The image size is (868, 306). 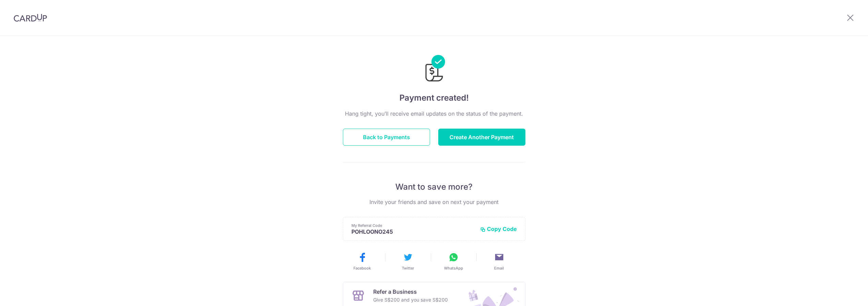 I want to click on span: Facebook, so click(x=362, y=268).